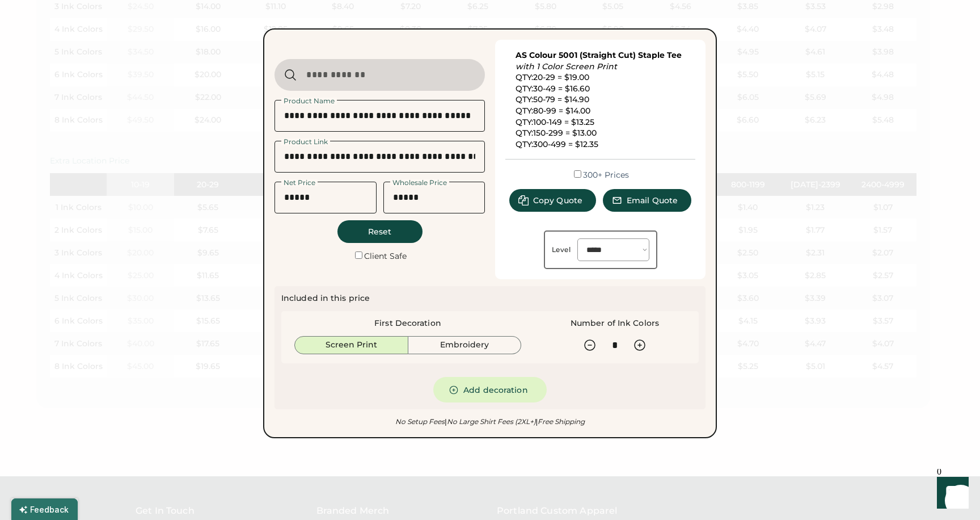 The image size is (980, 520). What do you see at coordinates (420, 422) in the screenshot?
I see `em: No Setup Fees` at bounding box center [420, 422].